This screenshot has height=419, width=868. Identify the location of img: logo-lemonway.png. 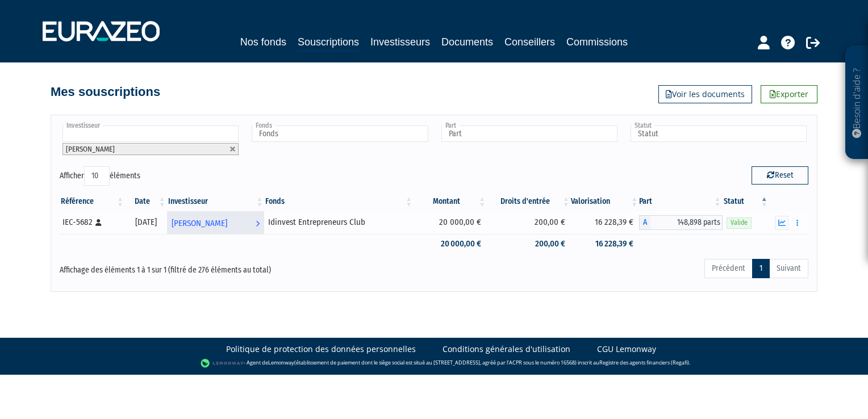
(222, 363).